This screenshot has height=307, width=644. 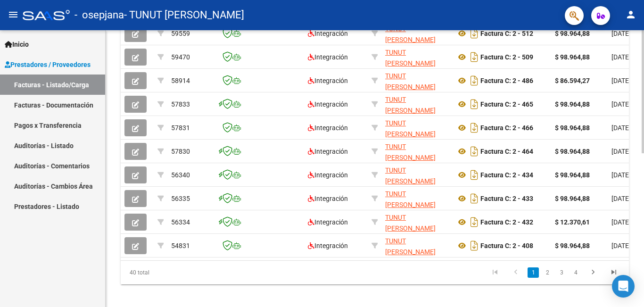 I want to click on div: 40 total, so click(x=171, y=273).